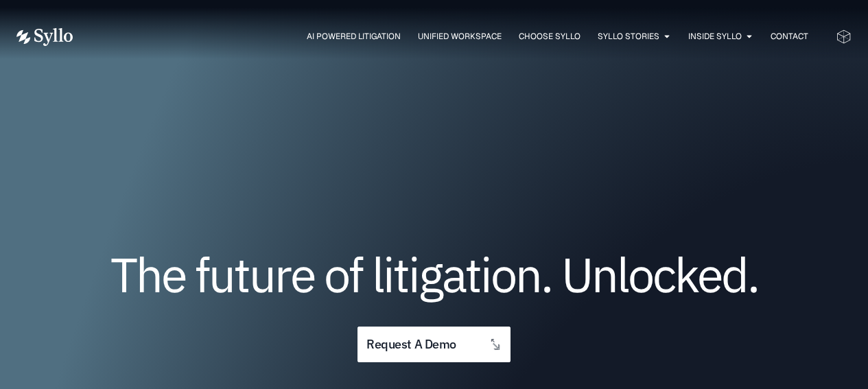 This screenshot has width=868, height=389. I want to click on a: AI Powered Litigation, so click(354, 37).